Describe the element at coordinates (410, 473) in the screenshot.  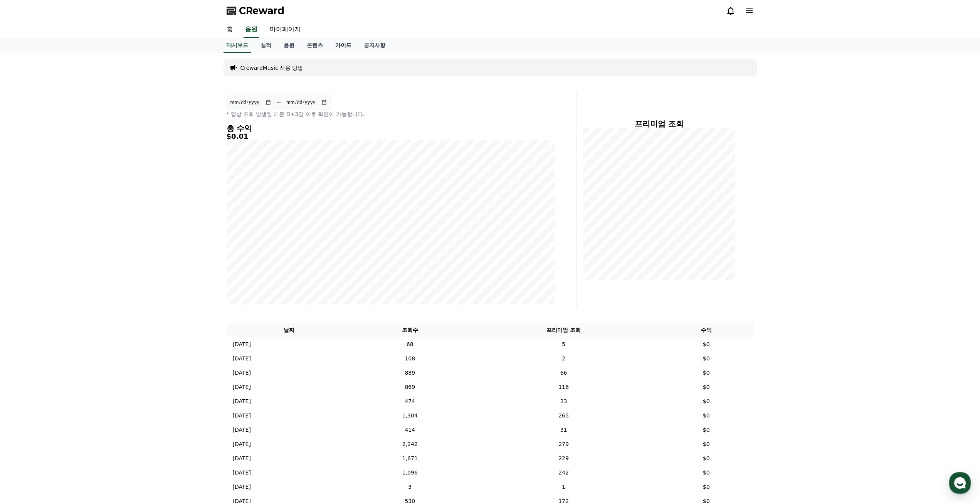
I see `td: 1,096` at that location.